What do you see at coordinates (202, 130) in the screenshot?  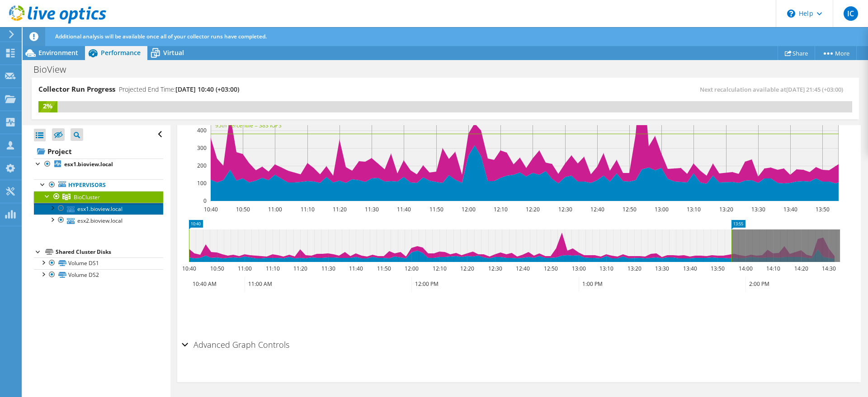 I see `text: 400` at bounding box center [202, 130].